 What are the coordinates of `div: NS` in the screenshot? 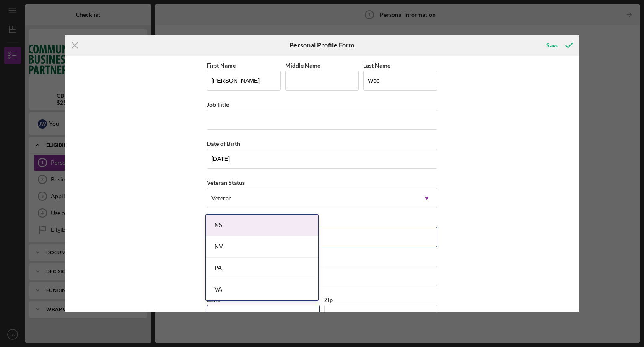 It's located at (262, 225).